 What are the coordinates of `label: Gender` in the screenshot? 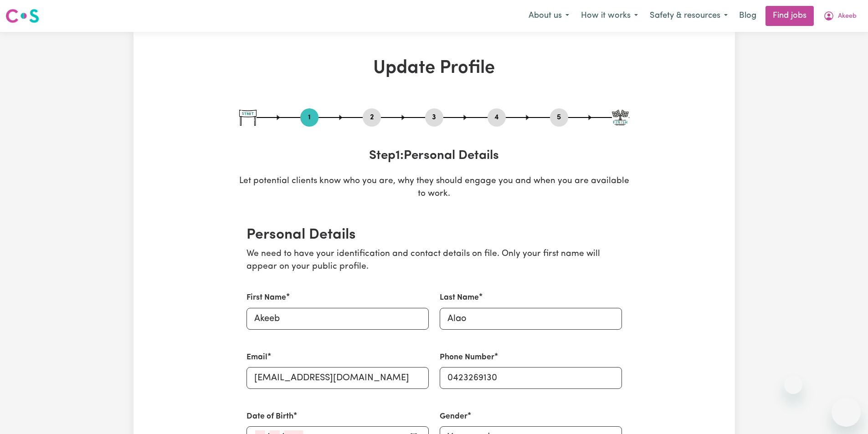 It's located at (453, 416).